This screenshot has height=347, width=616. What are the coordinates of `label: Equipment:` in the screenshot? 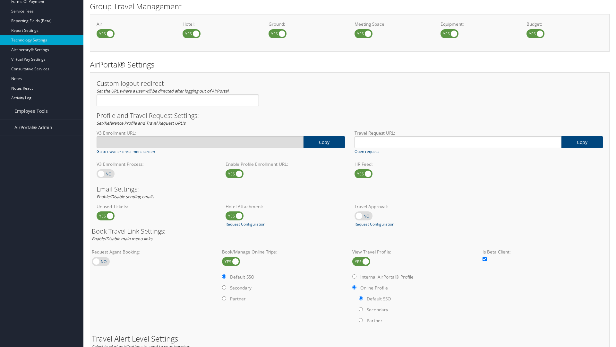 It's located at (479, 24).